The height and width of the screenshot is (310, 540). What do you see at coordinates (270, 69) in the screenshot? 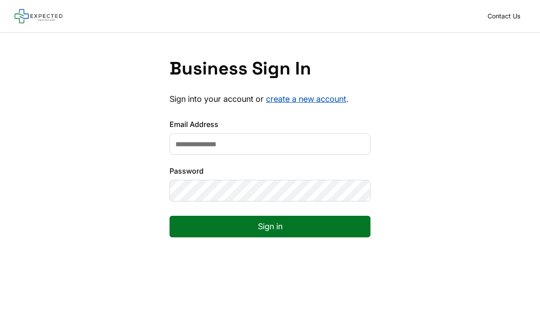
I see `h1: Business Sign In` at bounding box center [270, 69].